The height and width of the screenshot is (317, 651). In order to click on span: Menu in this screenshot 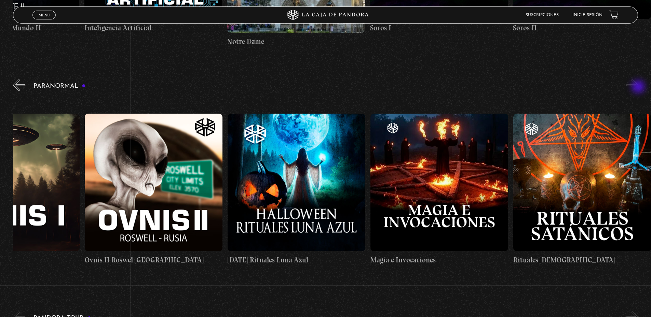, I will do `click(44, 15)`.